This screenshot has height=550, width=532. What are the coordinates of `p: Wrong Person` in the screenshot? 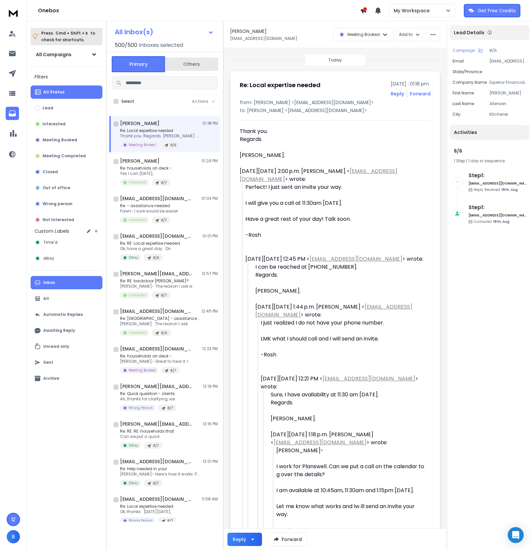 It's located at (141, 521).